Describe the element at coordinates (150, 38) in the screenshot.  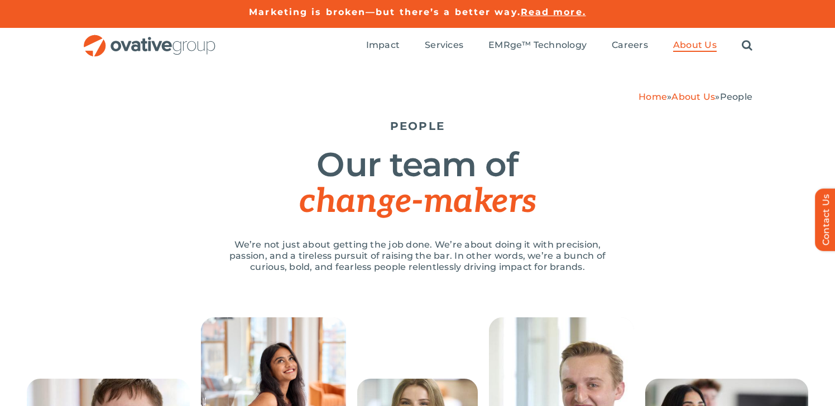
I see `a: OG_Full_horizontal_RGB` at that location.